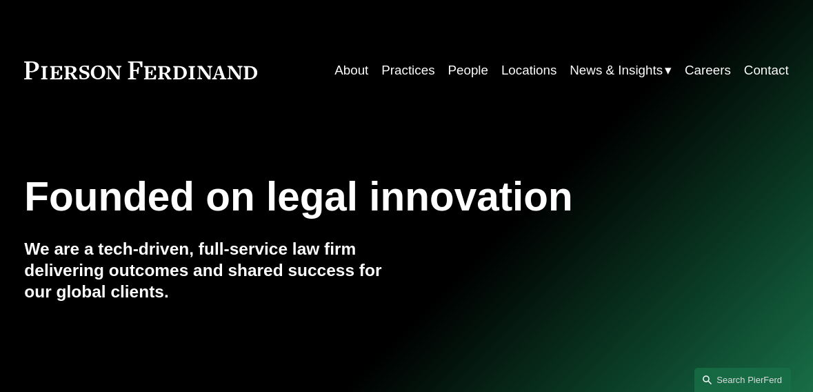 The width and height of the screenshot is (813, 392). I want to click on a: Practices, so click(408, 70).